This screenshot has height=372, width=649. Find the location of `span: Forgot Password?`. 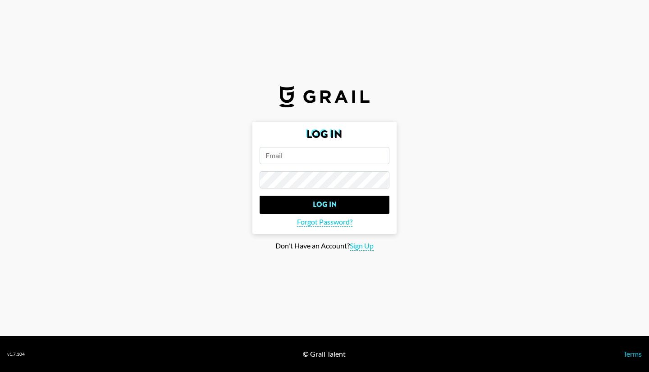

span: Forgot Password? is located at coordinates (325, 222).